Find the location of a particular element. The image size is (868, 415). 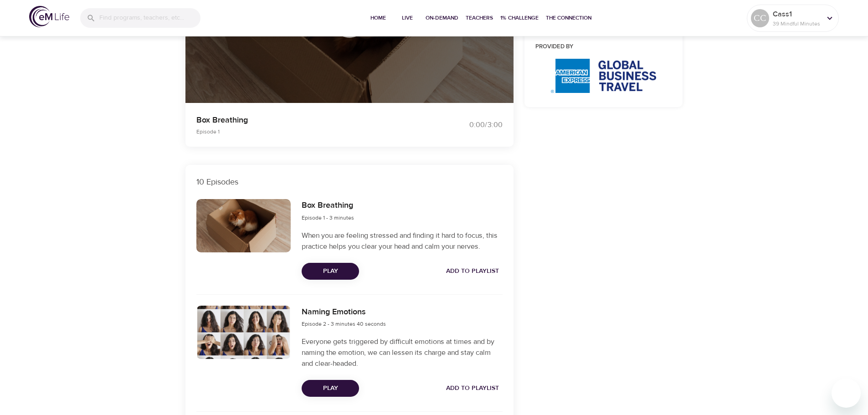

div: 0:00 / 3:00 is located at coordinates (469, 125).